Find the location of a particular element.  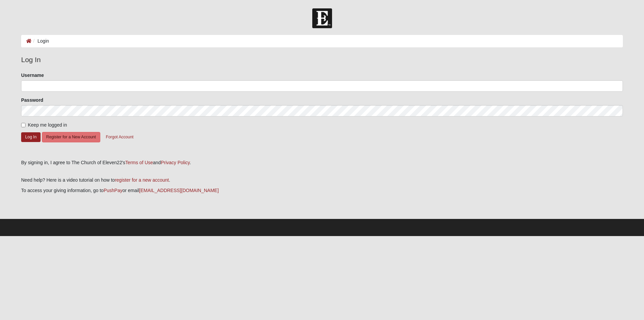

p: To access your giving information, go to or email is located at coordinates (322, 190).